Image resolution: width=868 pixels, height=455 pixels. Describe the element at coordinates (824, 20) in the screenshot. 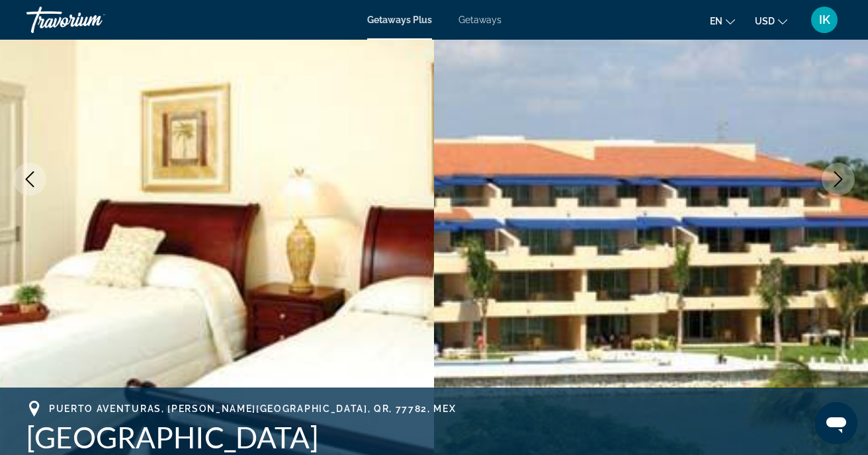

I see `span: IK` at that location.